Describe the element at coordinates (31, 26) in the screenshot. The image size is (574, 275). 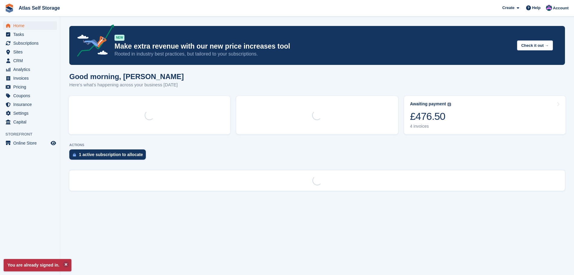
I see `span: Home` at that location.